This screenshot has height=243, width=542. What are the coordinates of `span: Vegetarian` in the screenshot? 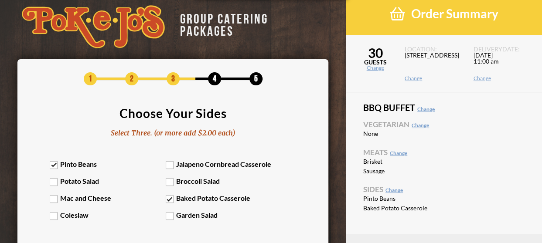 It's located at (444, 124).